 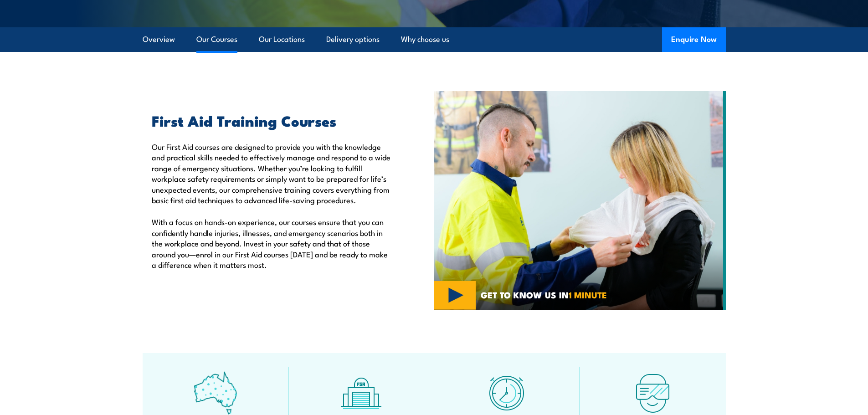 What do you see at coordinates (159, 39) in the screenshot?
I see `a: Overview` at bounding box center [159, 39].